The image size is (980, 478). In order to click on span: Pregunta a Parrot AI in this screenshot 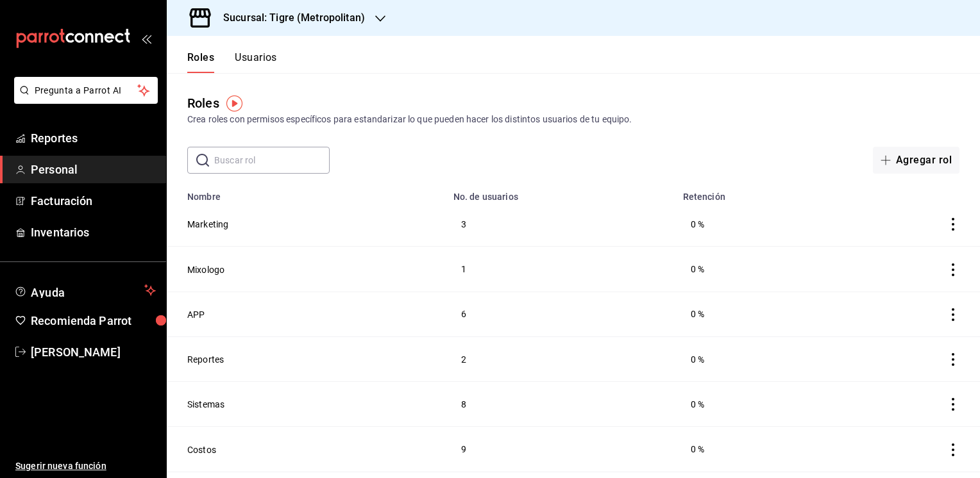, I will do `click(86, 91)`.